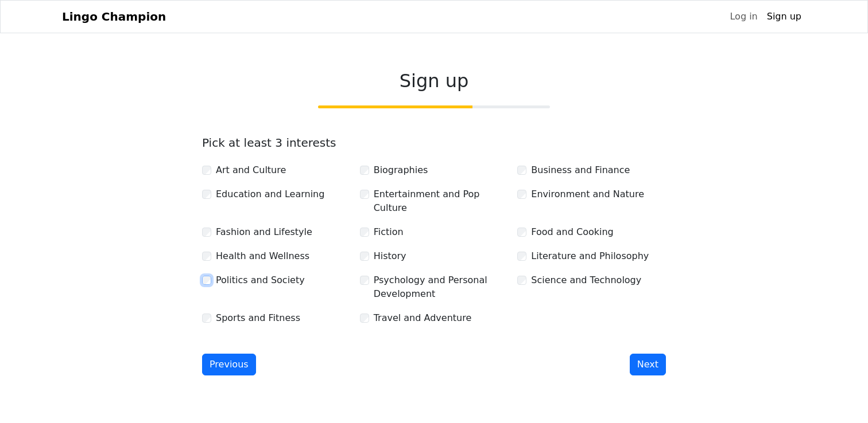  What do you see at coordinates (264, 232) in the screenshot?
I see `label: Fashion and Lifestyle` at bounding box center [264, 232].